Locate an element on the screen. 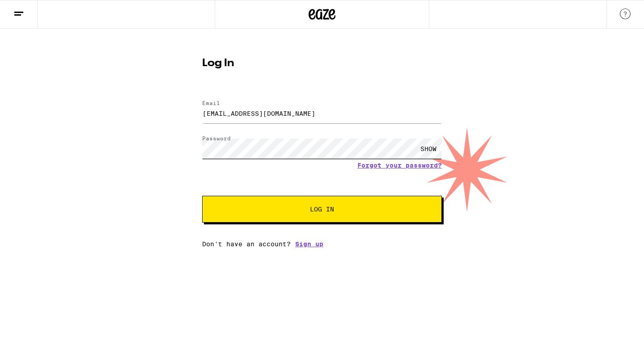 Image resolution: width=644 pixels, height=337 pixels. a: Sign up is located at coordinates (309, 244).